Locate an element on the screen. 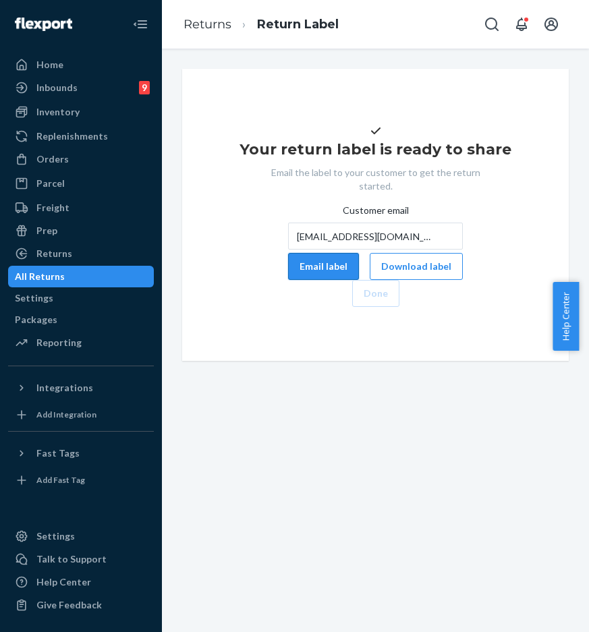  div: Add Fast Tag is located at coordinates (61, 480).